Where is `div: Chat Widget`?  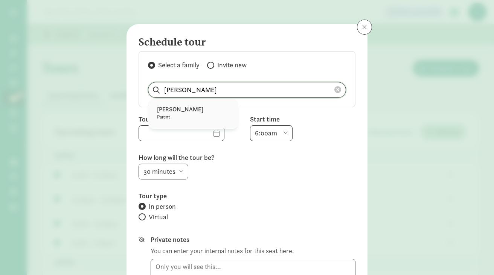
div: Chat Widget is located at coordinates (476, 257).